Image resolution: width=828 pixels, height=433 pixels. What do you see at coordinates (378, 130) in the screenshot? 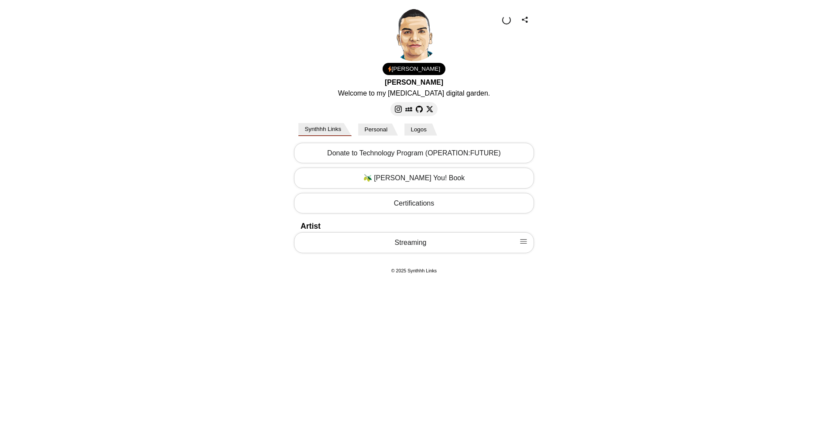
I see `button: Personal` at bounding box center [378, 130].